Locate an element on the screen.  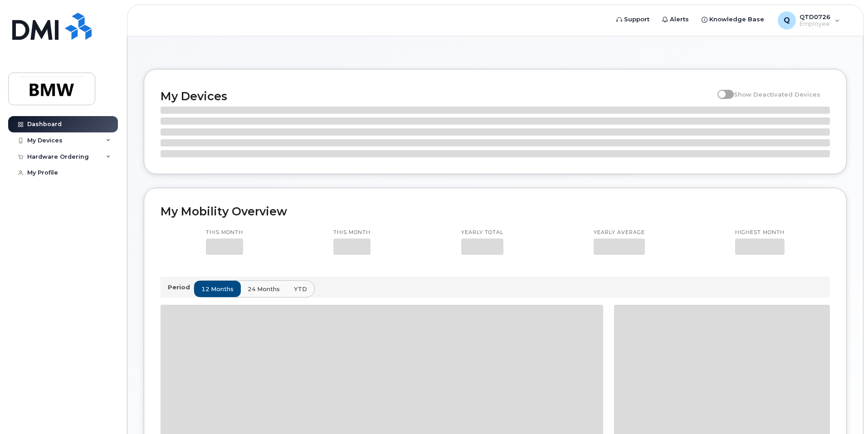
h2: My Devices is located at coordinates (436, 96).